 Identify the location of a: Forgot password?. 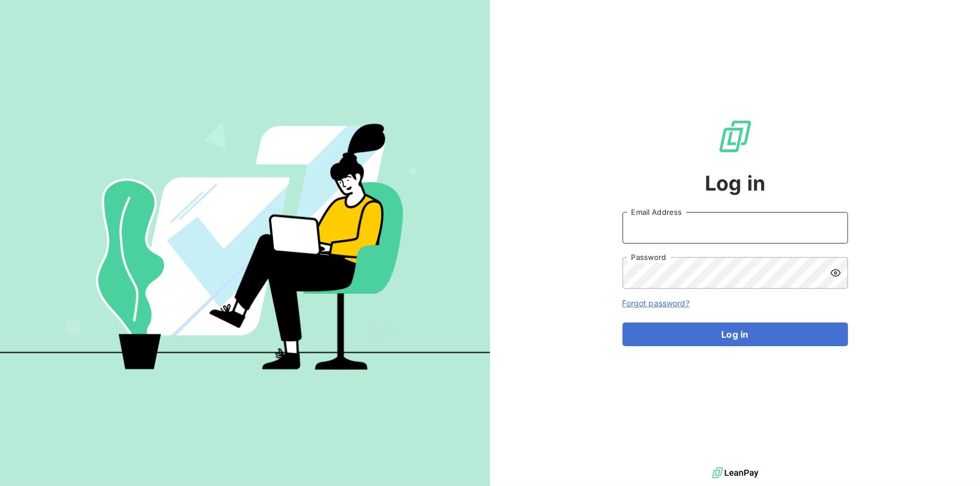
(656, 303).